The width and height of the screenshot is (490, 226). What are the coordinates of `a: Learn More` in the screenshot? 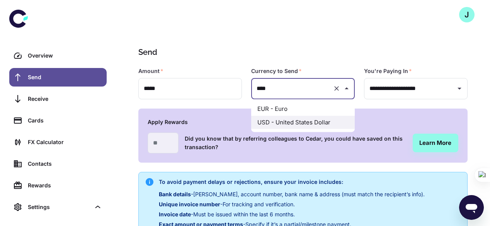 It's located at (435, 143).